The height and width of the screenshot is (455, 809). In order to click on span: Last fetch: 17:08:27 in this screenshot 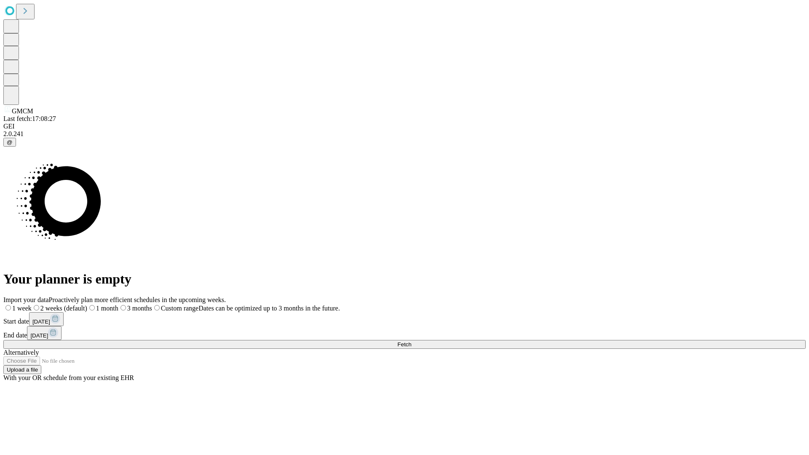, I will do `click(29, 118)`.